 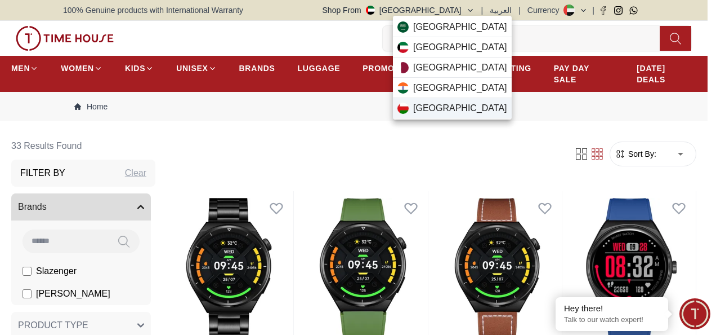 I want to click on img: Saudi Arabia, so click(x=403, y=27).